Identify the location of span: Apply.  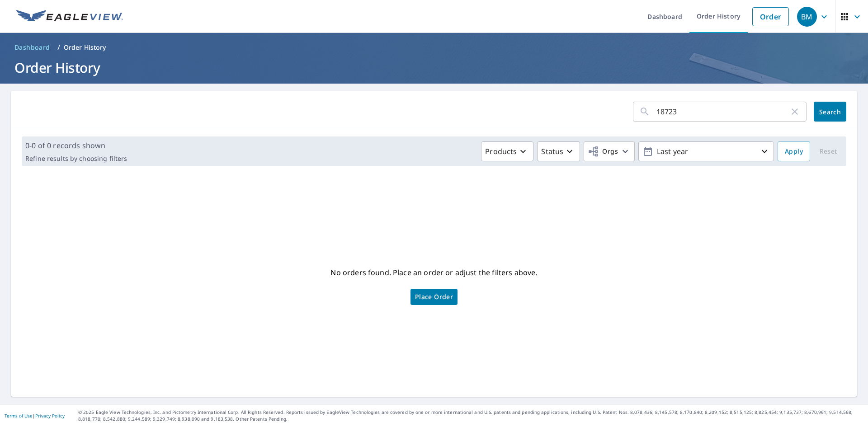
(794, 151).